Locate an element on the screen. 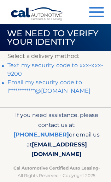  a: Cal Automotive is located at coordinates (37, 16).